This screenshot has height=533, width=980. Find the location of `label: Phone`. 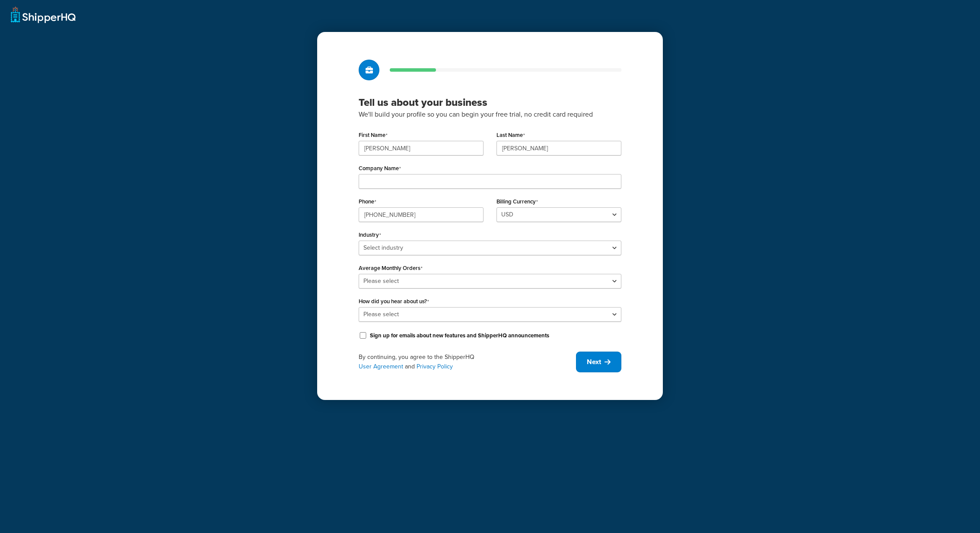

label: Phone is located at coordinates (367, 202).